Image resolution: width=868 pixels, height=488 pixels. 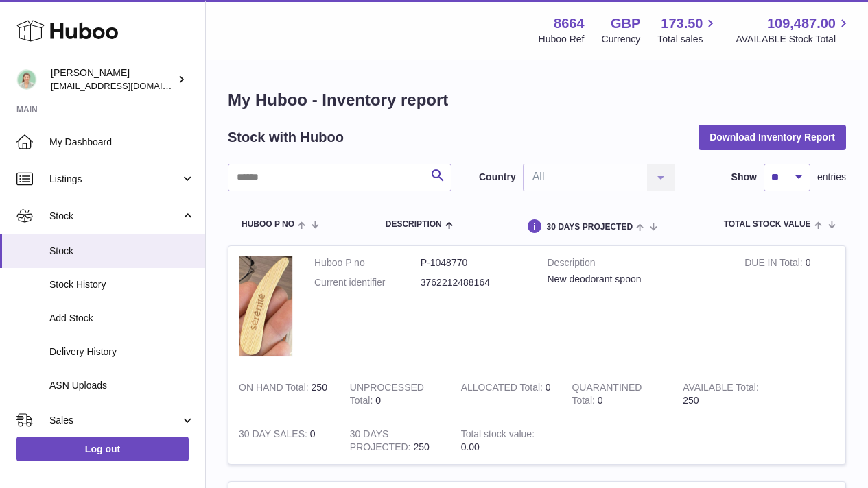 I want to click on span: 30 DAYS PROJECTED, so click(x=590, y=227).